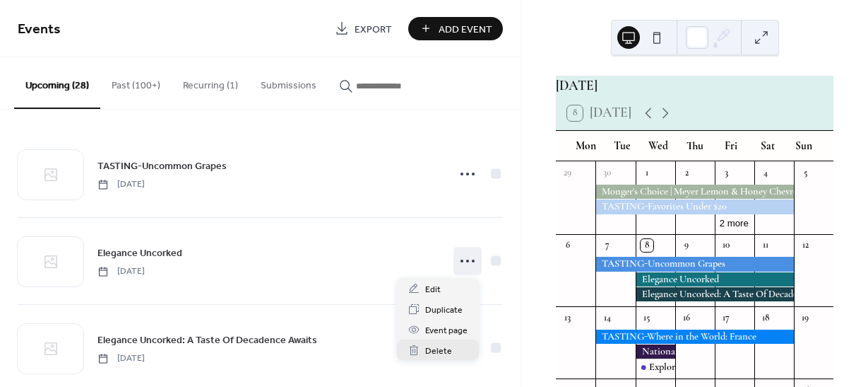 The image size is (868, 387). Describe the element at coordinates (207, 341) in the screenshot. I see `span: Elegance Uncorked: A Taste Of Decadence Awaits` at that location.